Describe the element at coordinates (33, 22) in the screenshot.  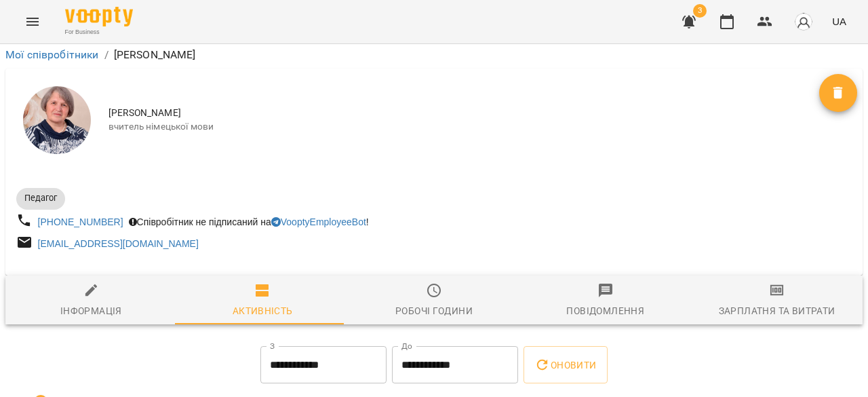
I see `button: Menu` at that location.